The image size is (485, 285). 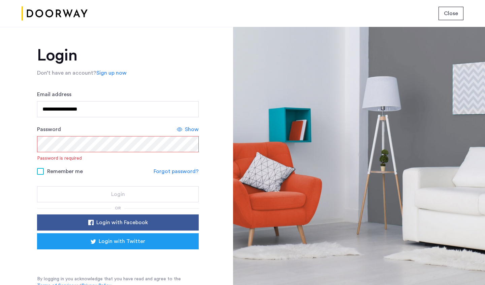 I want to click on span: Show, so click(x=192, y=130).